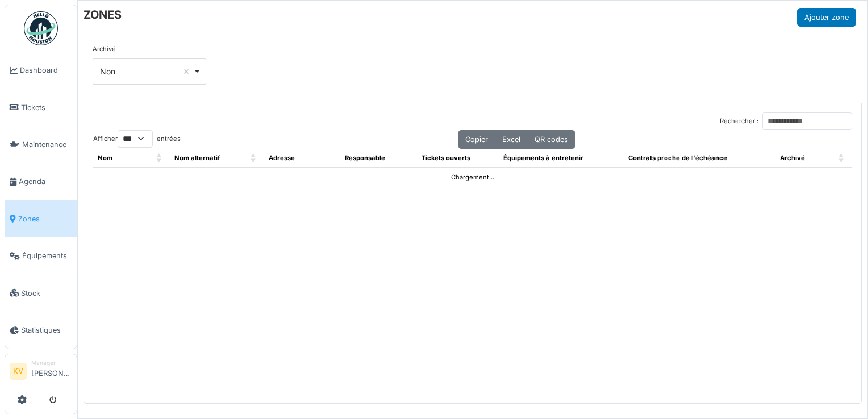 The height and width of the screenshot is (419, 868). What do you see at coordinates (41, 255) in the screenshot?
I see `a: Équipements` at bounding box center [41, 255].